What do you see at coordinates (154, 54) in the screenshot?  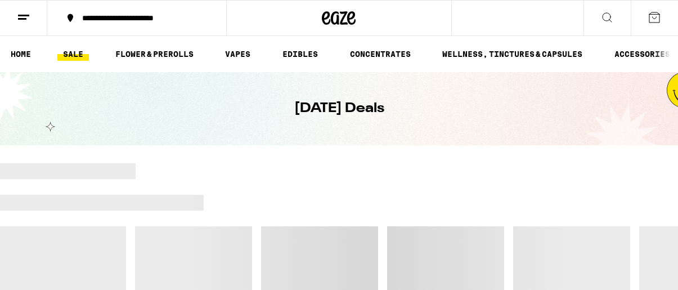 I see `a: FLOWER & PREROLLS` at bounding box center [154, 54].